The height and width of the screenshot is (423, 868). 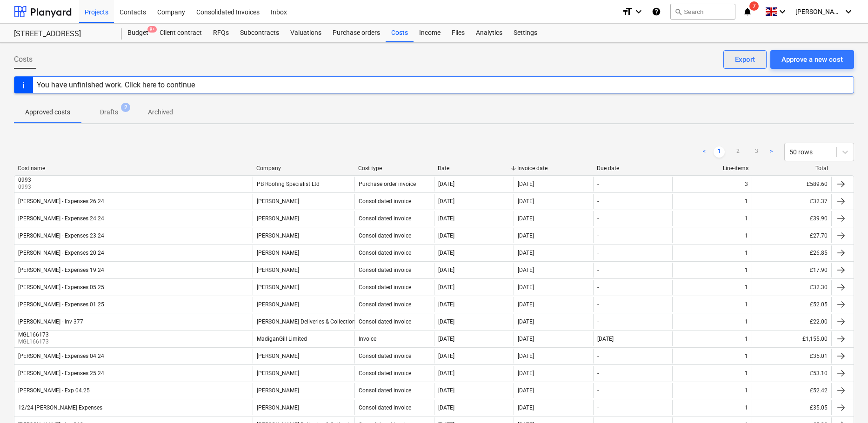 What do you see at coordinates (791, 391) in the screenshot?
I see `div: £52.42` at bounding box center [791, 391].